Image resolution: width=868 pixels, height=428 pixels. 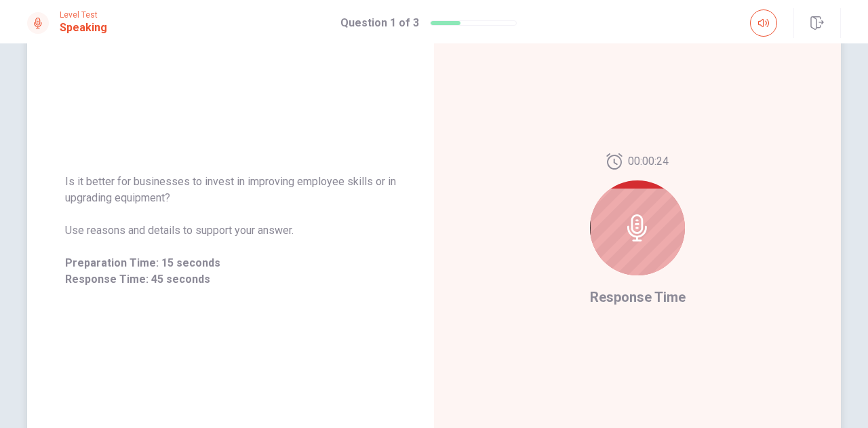 I want to click on span: Response Time, so click(x=638, y=297).